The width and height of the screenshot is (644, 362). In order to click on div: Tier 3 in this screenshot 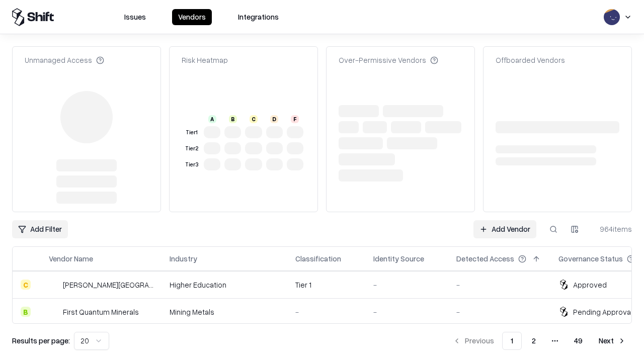, I will do `click(192, 165)`.